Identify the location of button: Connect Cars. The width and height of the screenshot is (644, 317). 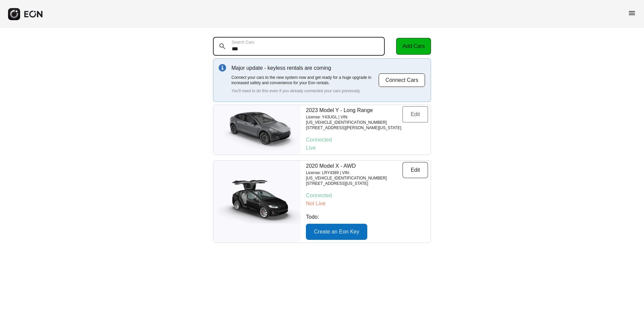
(402, 80).